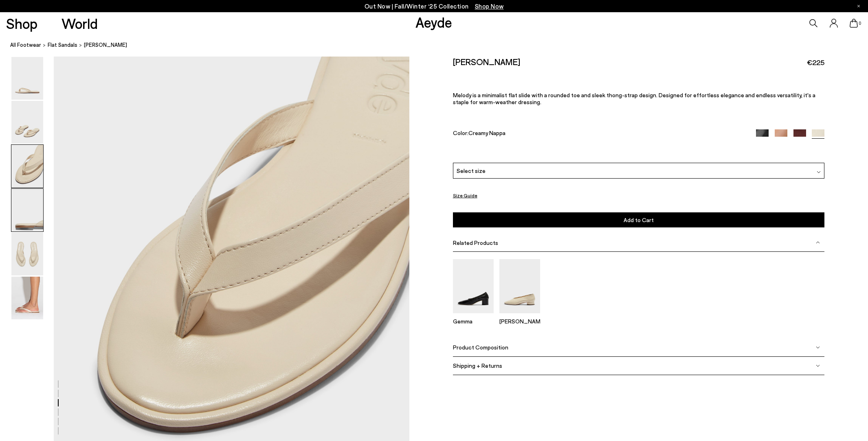 The height and width of the screenshot is (441, 868). What do you see at coordinates (638, 220) in the screenshot?
I see `button: Add to Cart` at bounding box center [638, 220].